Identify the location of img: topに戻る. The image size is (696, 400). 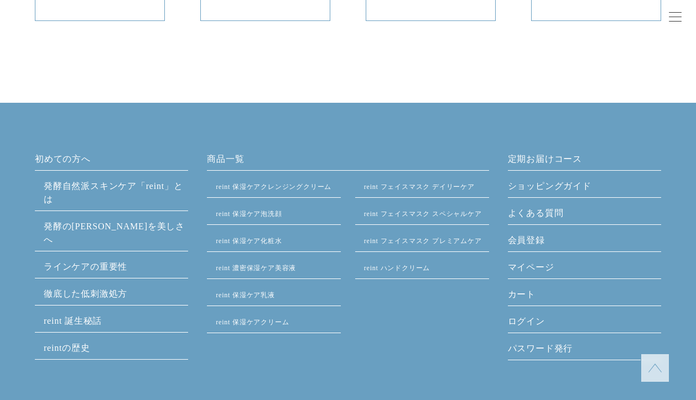
(655, 368).